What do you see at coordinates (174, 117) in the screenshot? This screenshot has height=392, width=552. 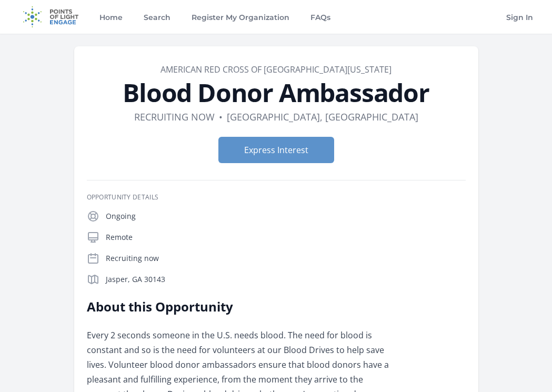 I see `dd: Recruiting now` at bounding box center [174, 117].